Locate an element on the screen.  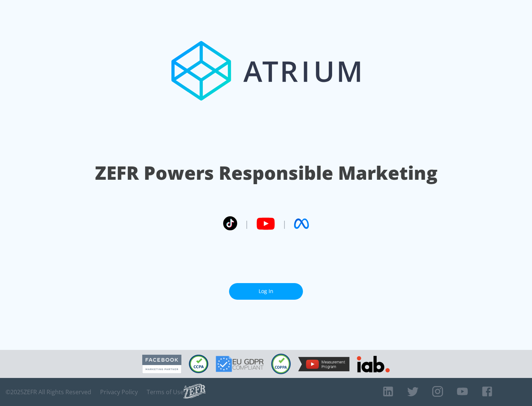
a: Log In is located at coordinates (266, 291).